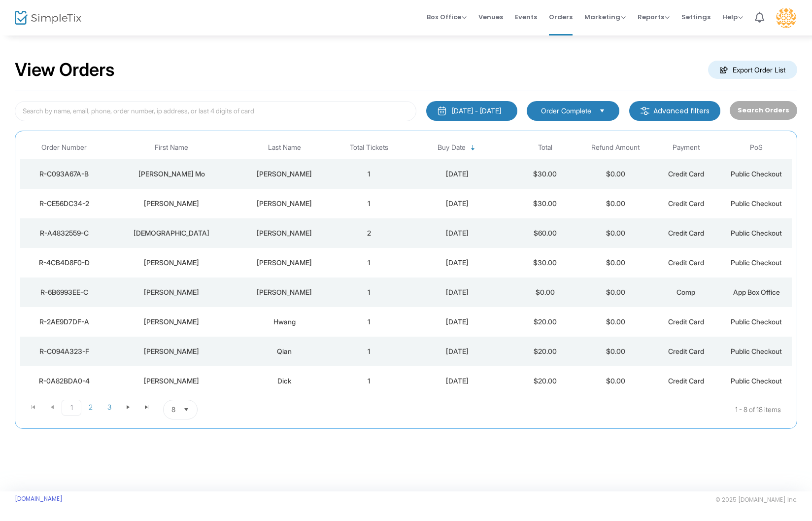 This screenshot has height=521, width=812. Describe the element at coordinates (566, 111) in the screenshot. I see `span: Order Complete` at that location.